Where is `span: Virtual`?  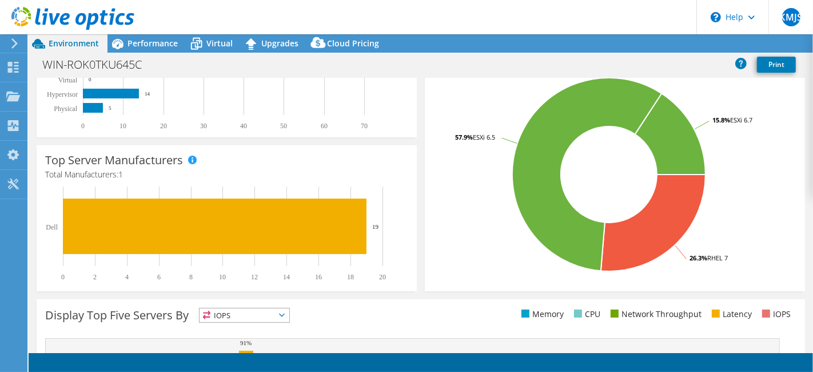 span: Virtual is located at coordinates (220, 43).